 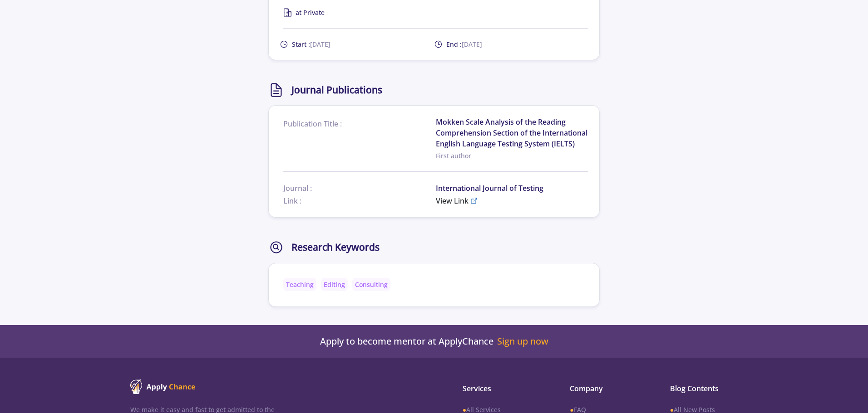 What do you see at coordinates (704, 388) in the screenshot?
I see `span: Blog Contents` at bounding box center [704, 388].